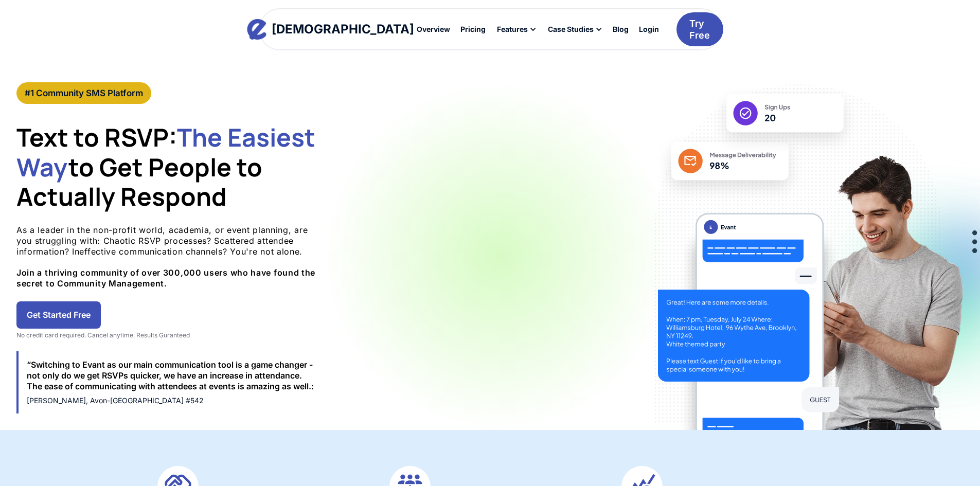 Image resolution: width=980 pixels, height=486 pixels. What do you see at coordinates (59, 315) in the screenshot?
I see `a: Get Started Free` at bounding box center [59, 315].